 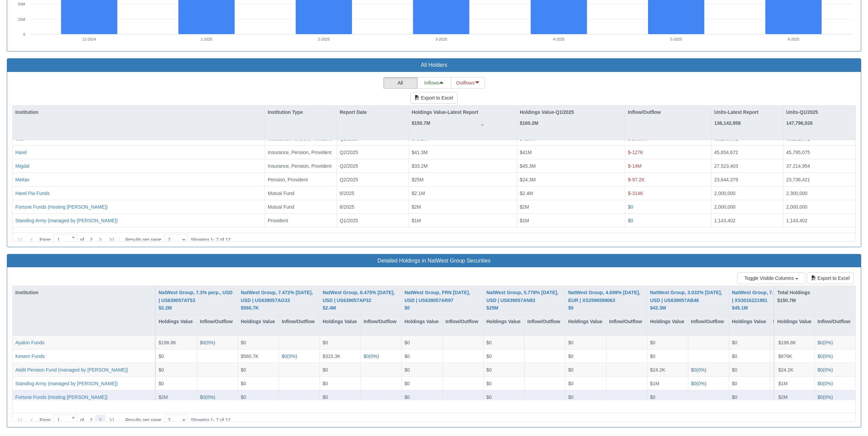 What do you see at coordinates (815, 296) in the screenshot?
I see `div: Total Holdings` at bounding box center [815, 296].